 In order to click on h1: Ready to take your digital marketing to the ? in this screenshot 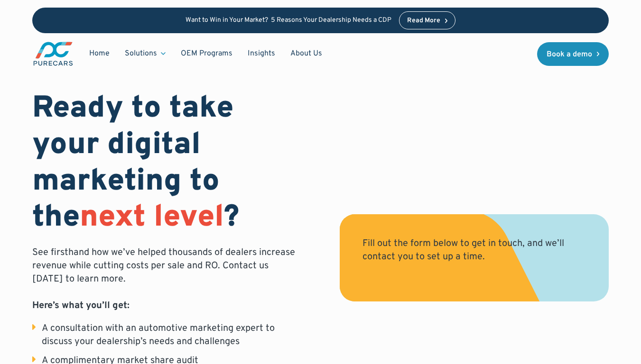, I will do `click(167, 163)`.